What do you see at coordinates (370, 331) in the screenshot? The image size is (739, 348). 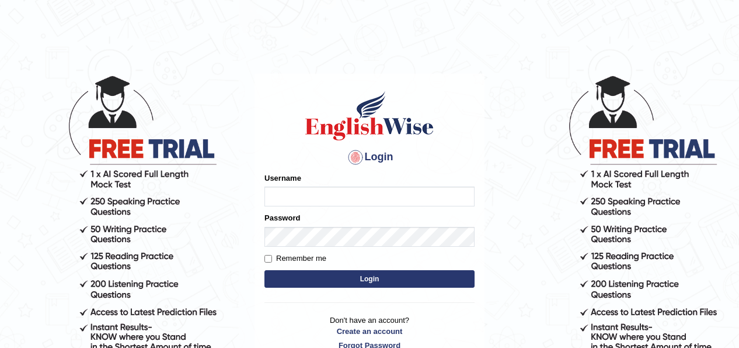 I see `a: Create an account` at bounding box center [370, 331].